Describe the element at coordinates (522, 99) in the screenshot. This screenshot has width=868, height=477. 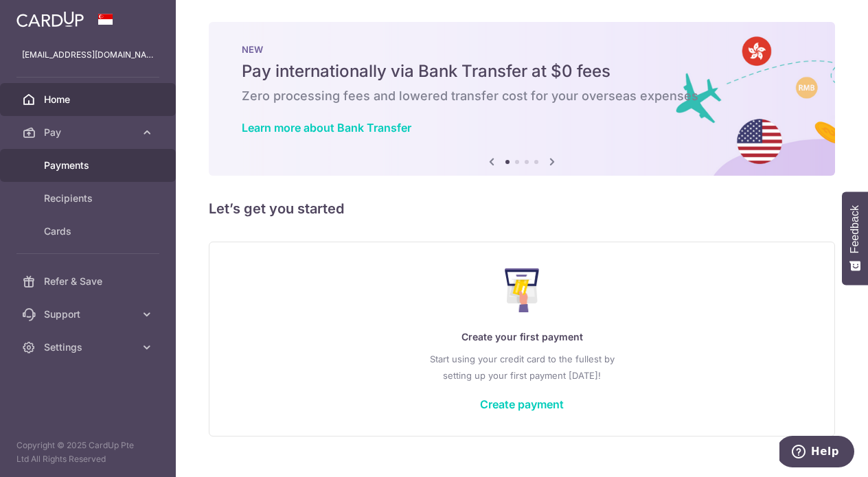
I see `img: Bank transfer banner` at that location.